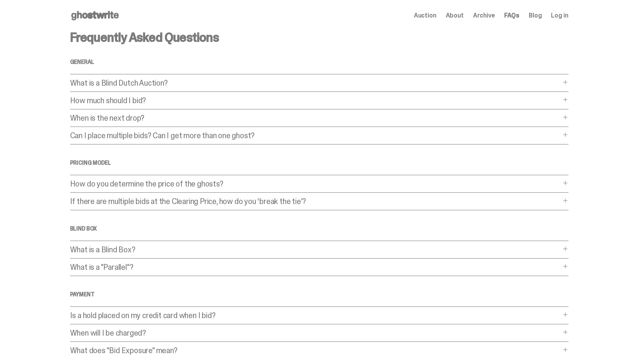 The width and height of the screenshot is (644, 359). I want to click on h4: Blind Box, so click(319, 229).